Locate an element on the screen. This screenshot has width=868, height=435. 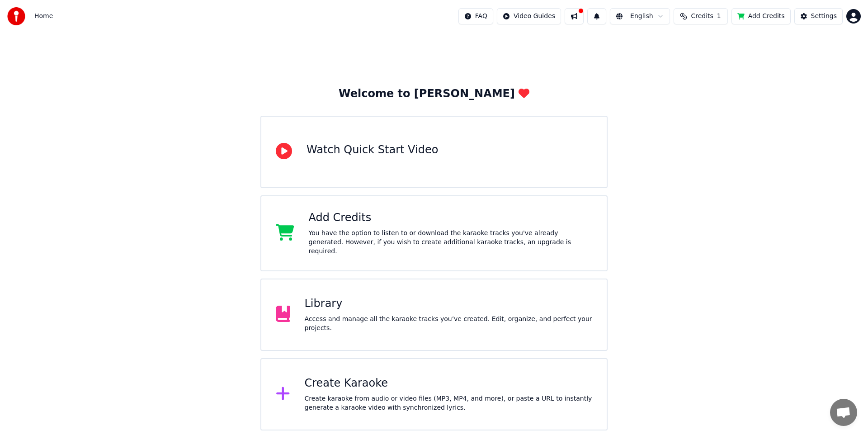
div: Add Credits is located at coordinates (451, 218).